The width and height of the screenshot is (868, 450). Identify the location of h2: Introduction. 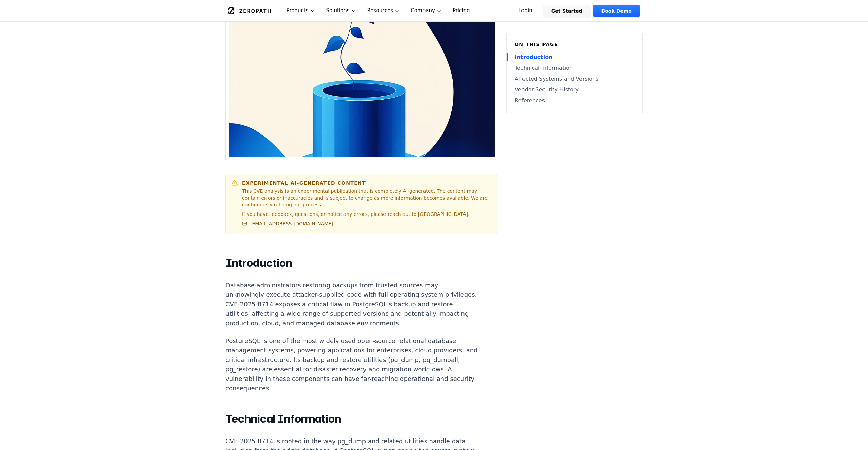
(352, 263).